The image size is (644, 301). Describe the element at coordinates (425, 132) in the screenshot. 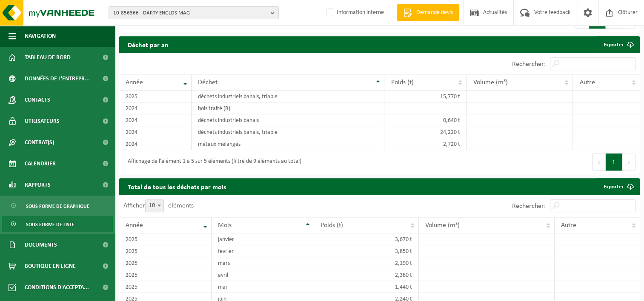

I see `td: 24,220 t` at that location.